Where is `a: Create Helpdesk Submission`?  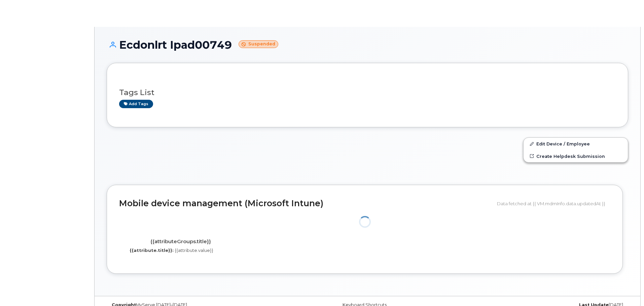 a: Create Helpdesk Submission is located at coordinates (575, 156).